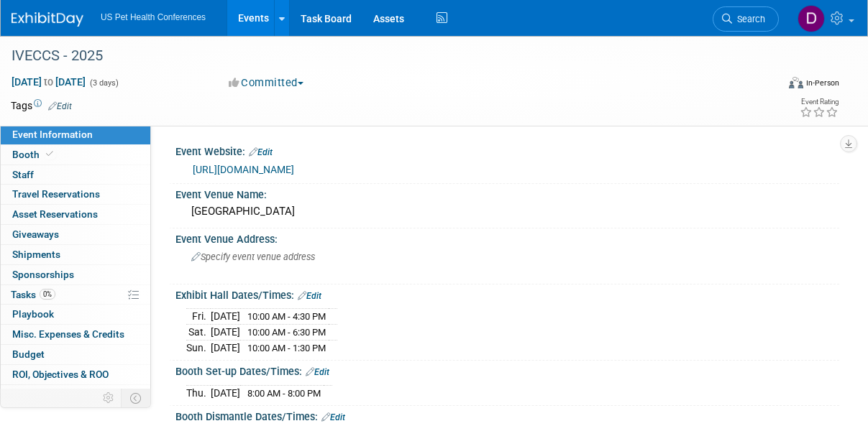 This screenshot has height=426, width=868. What do you see at coordinates (779, 85) in the screenshot?
I see `div: Event Format` at bounding box center [779, 85].